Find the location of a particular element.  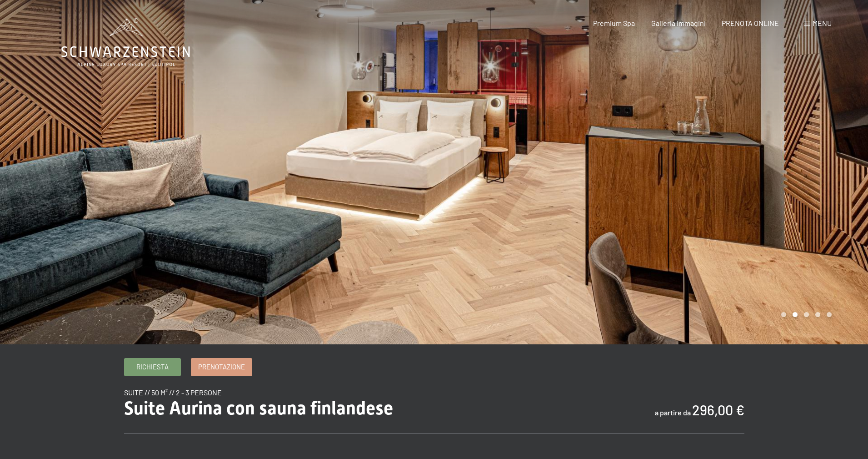

span: Prenotazione is located at coordinates (221, 366).